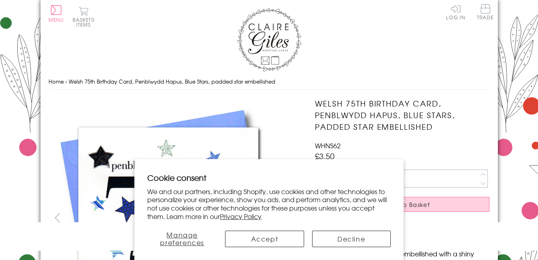  What do you see at coordinates (269, 40) in the screenshot?
I see `img: Claire Giles Greetings Cards` at bounding box center [269, 40].